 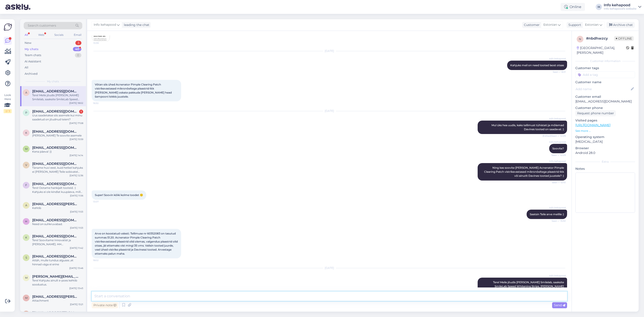 I want to click on div: Archive chat, so click(x=621, y=25).